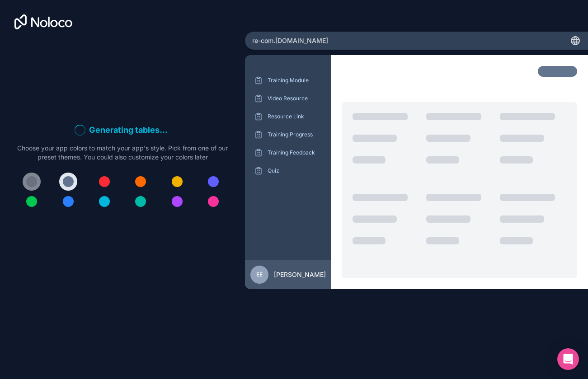 The width and height of the screenshot is (588, 379). I want to click on h6: Generating tables, so click(130, 130).